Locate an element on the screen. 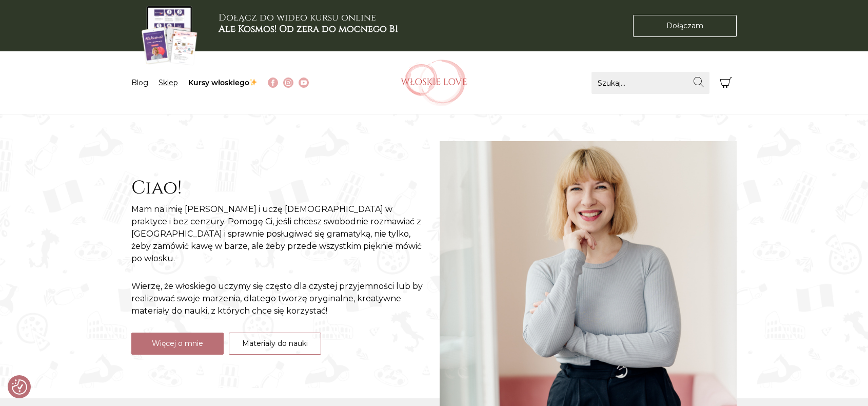  h2: Ciao! is located at coordinates (280, 188).